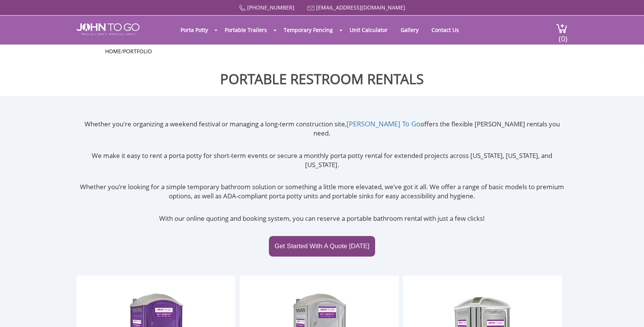 Image resolution: width=644 pixels, height=327 pixels. Describe the element at coordinates (246, 29) in the screenshot. I see `a: Portable Trailers` at that location.